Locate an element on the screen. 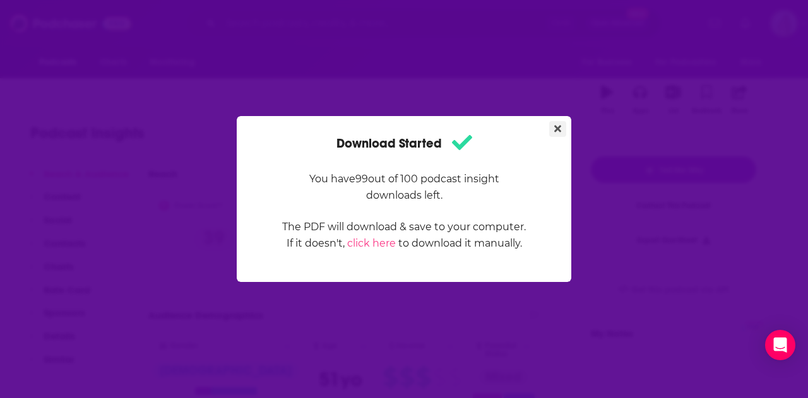 The height and width of the screenshot is (398, 808). h1: Download Started is located at coordinates (404, 143).